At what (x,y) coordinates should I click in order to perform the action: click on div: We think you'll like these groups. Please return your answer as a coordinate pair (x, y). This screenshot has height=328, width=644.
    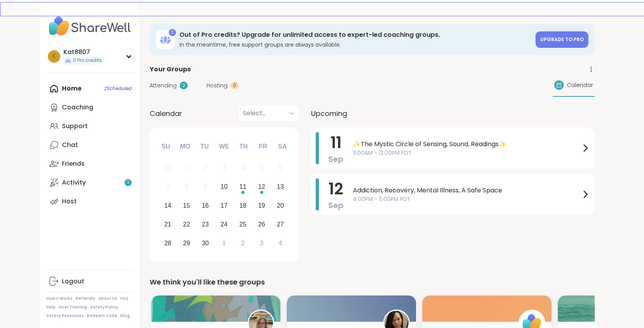
    Looking at the image, I should click on (372, 282).